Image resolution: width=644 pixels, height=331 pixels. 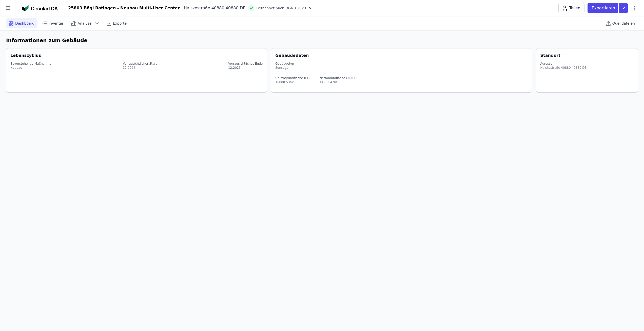 I want to click on div: 12.2025, so click(x=246, y=68).